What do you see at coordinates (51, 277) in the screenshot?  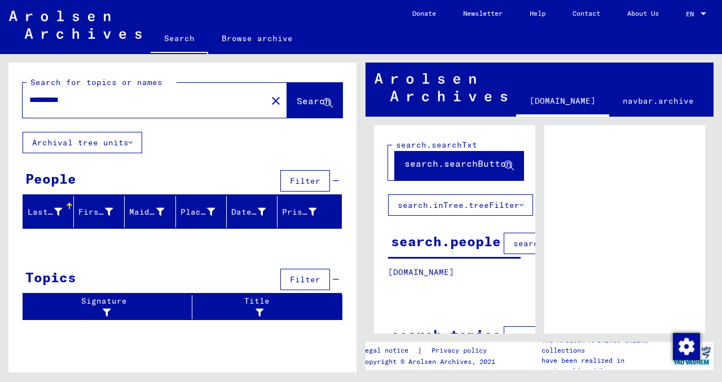 I see `div: Topics` at bounding box center [51, 277].